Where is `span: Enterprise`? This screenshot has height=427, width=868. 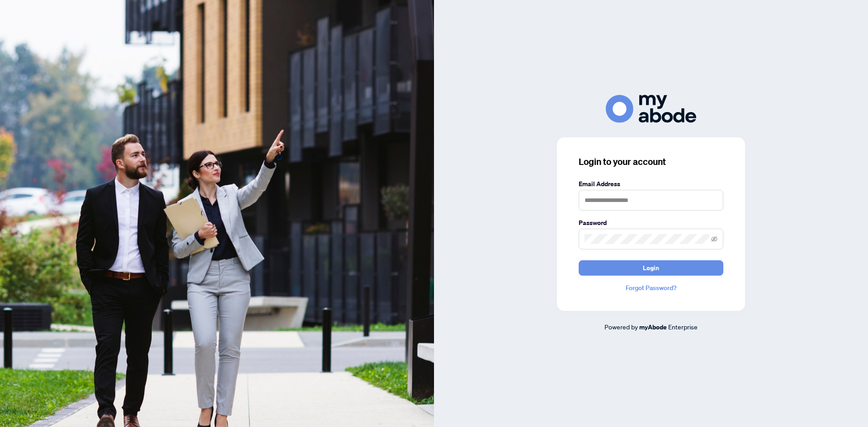
span: Enterprise is located at coordinates (683, 327).